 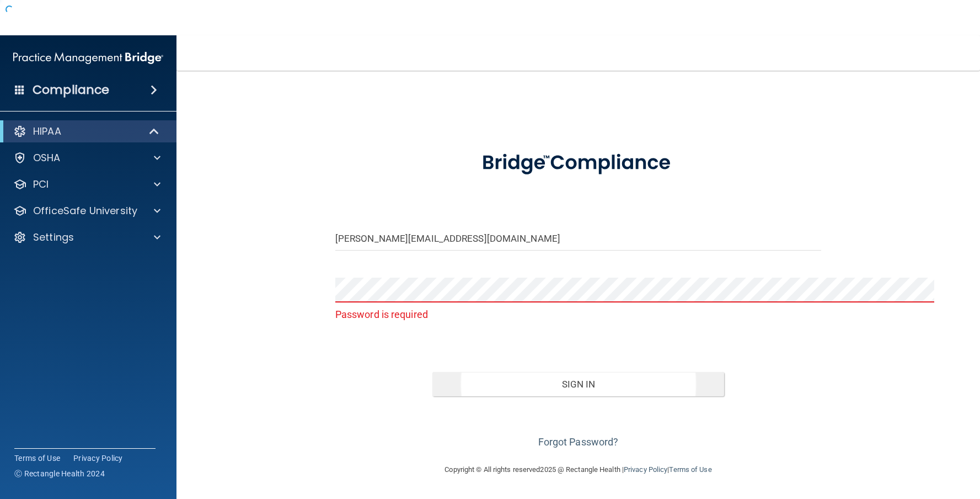 I want to click on a: Forgot Password?, so click(x=578, y=441).